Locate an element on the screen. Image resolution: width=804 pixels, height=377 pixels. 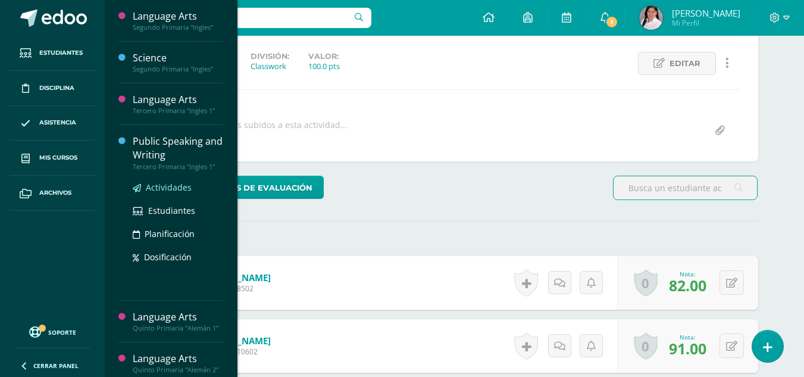
input: Busca un usuario... is located at coordinates (242, 18).